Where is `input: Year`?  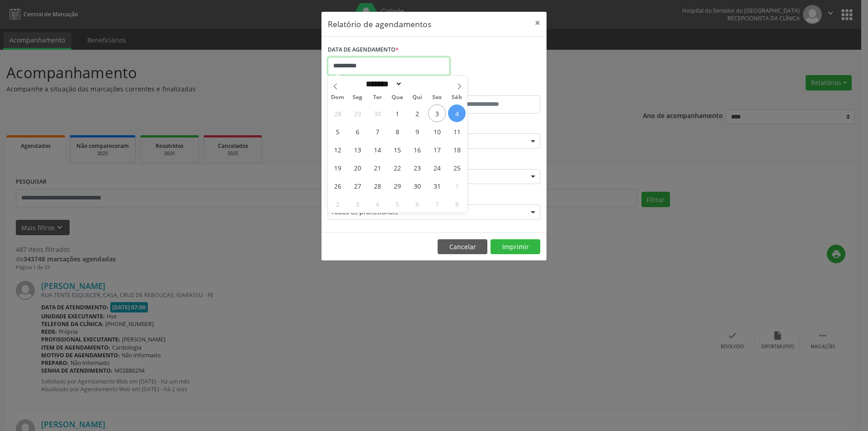 input: Year is located at coordinates (418, 84).